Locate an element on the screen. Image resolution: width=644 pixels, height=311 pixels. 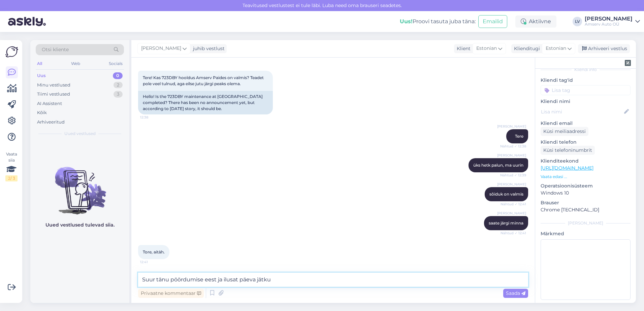
p: Vaata edasi ... is located at coordinates (585, 177).